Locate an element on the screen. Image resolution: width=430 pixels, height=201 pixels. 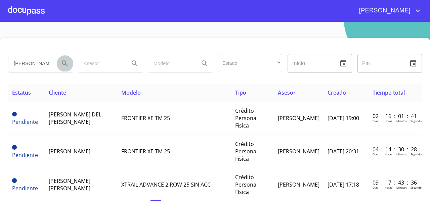
span: Estatus is located at coordinates (21, 93).